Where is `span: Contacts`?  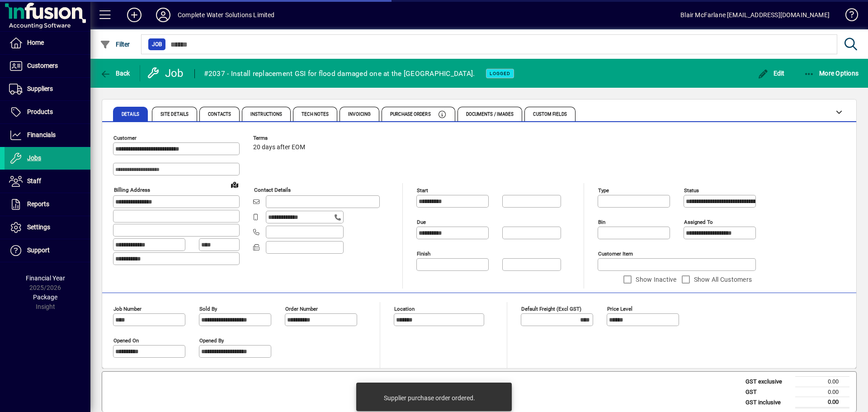
span: Contacts is located at coordinates (219, 114).